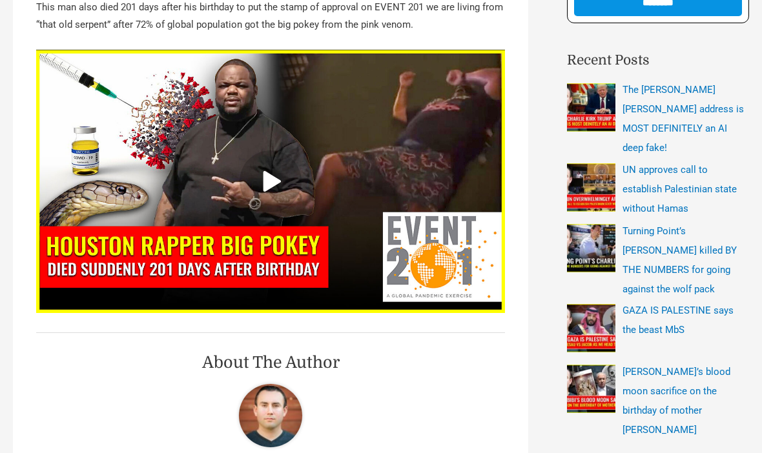  Describe the element at coordinates (678, 320) in the screenshot. I see `a: GAZA IS PALESTINE says the beast MbS` at that location.